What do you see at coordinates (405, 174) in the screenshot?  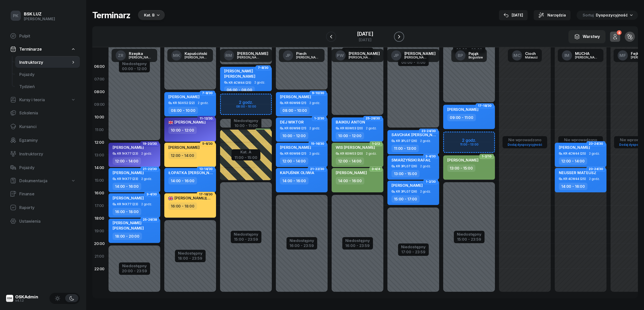 I see `div: 13:00 - 15:00` at bounding box center [405, 174].